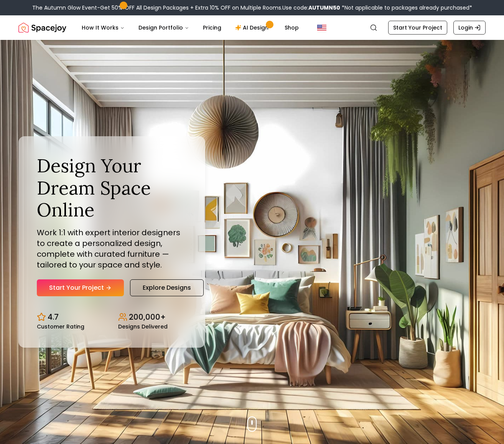 Image resolution: width=504 pixels, height=444 pixels. Describe the element at coordinates (42, 28) in the screenshot. I see `img: Spacejoy Logo` at that location.